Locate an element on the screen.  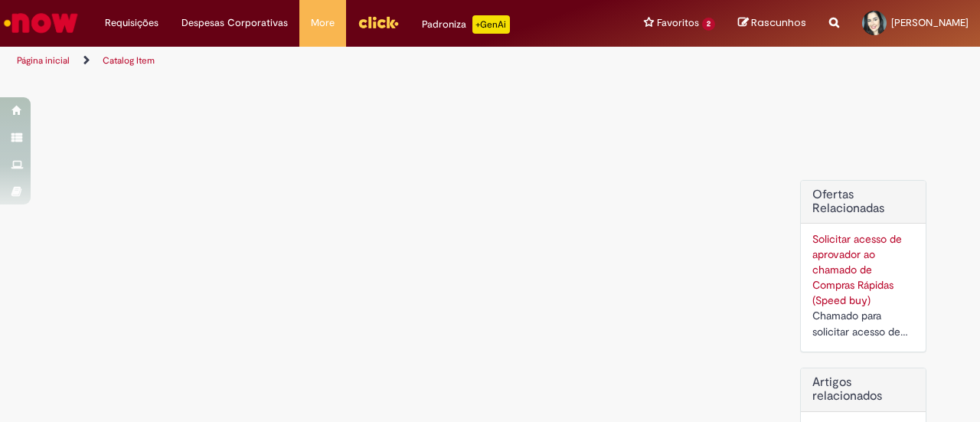
div: Padroniza is located at coordinates (465, 25).